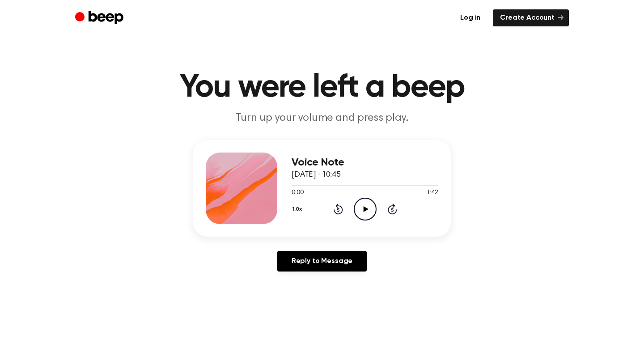 This screenshot has width=644, height=348. I want to click on h3: Voice Note, so click(365, 162).